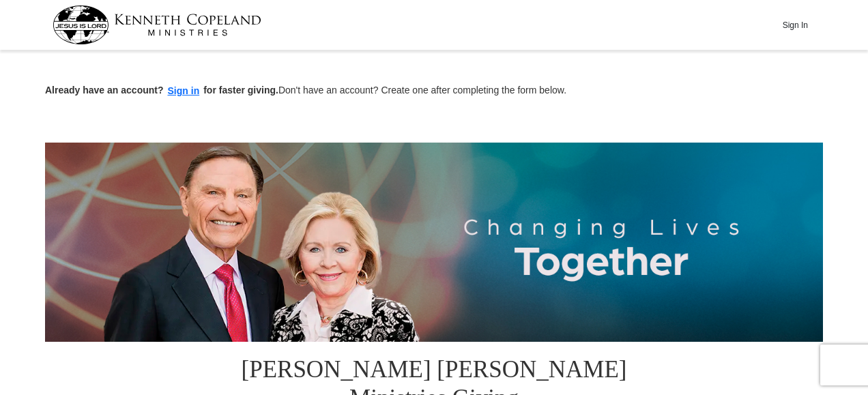 This screenshot has width=868, height=395. I want to click on strong: Already have an account? for faster giving., so click(162, 90).